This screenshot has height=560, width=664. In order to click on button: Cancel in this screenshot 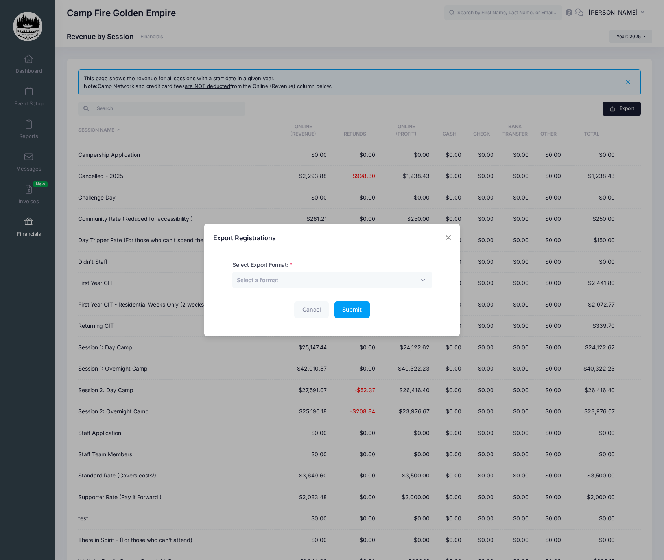, I will do `click(311, 310)`.